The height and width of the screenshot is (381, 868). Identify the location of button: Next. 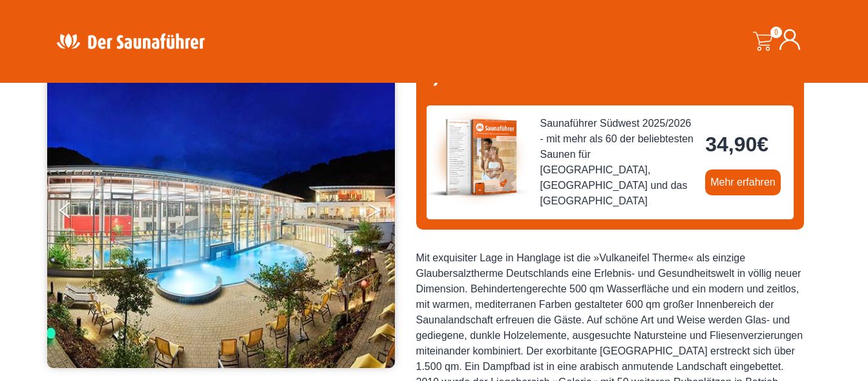
(383, 212).